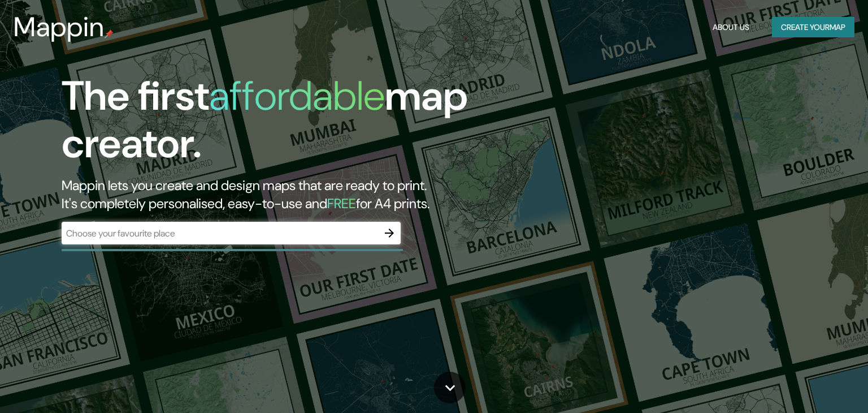 The height and width of the screenshot is (413, 868). I want to click on h2: Mappin lets you create and design maps that are ready to print. It's completely personalised, eas..., so click(278, 194).